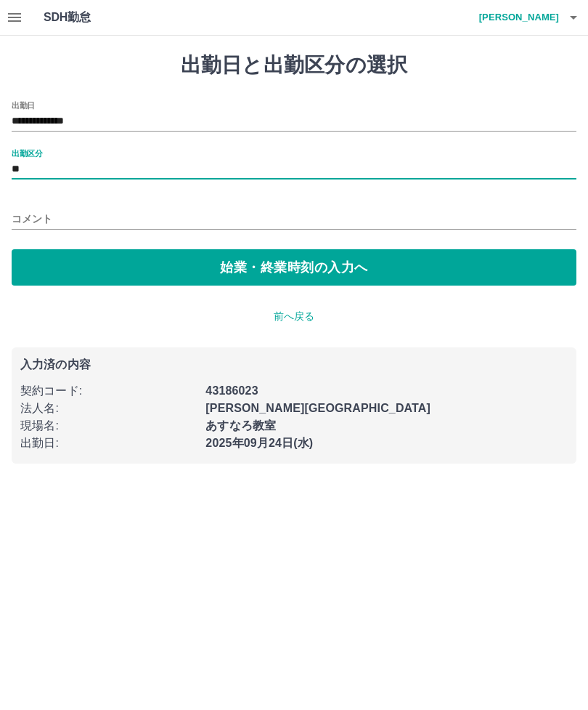 The image size is (588, 710). I want to click on b: 2025年09月24日(水), so click(259, 443).